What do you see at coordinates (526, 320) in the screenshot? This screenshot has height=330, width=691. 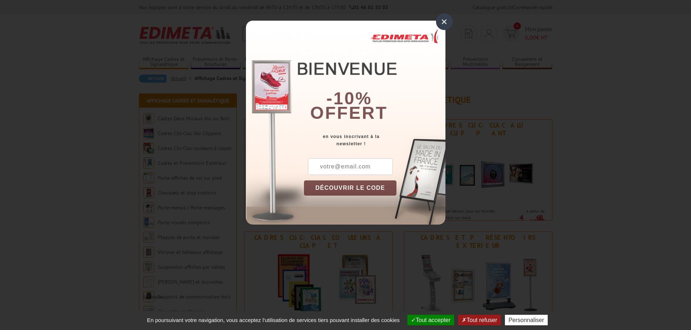 I see `button: Personnaliser (fenêtre modale)` at bounding box center [526, 320].